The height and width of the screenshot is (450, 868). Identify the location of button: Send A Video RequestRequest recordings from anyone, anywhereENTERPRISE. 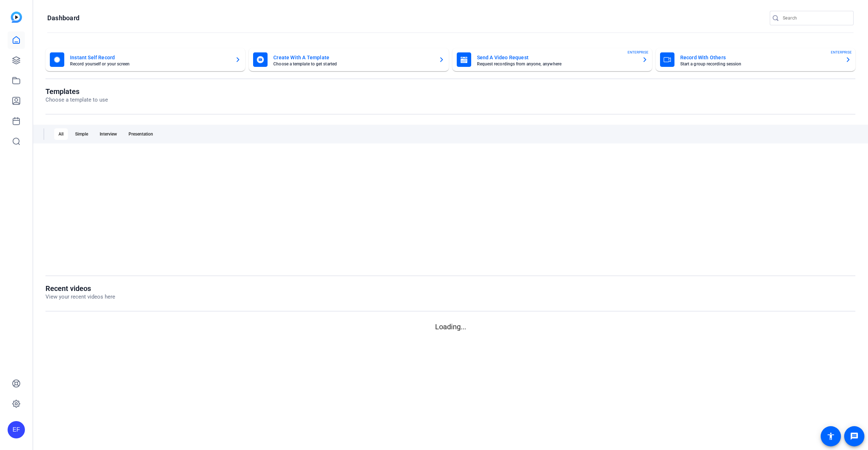
(552, 59).